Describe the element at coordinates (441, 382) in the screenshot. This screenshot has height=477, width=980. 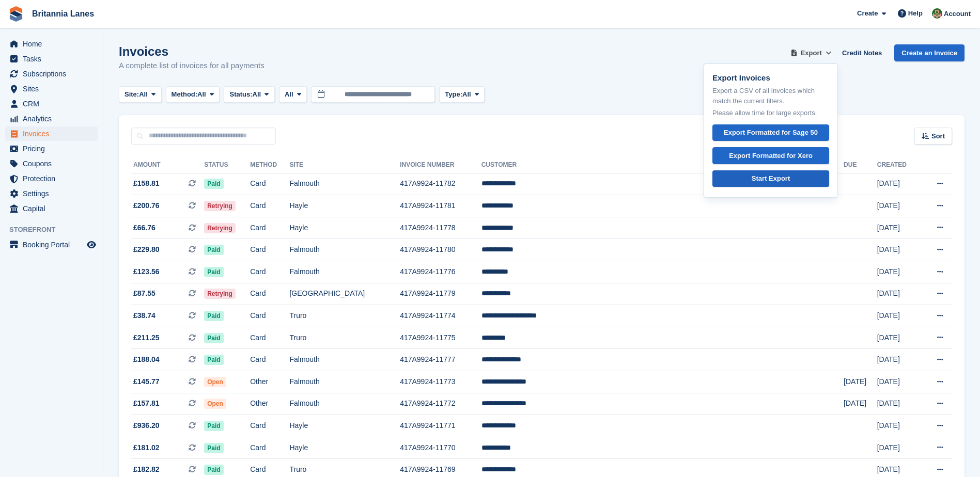
I see `td: 417A9924-11773` at that location.